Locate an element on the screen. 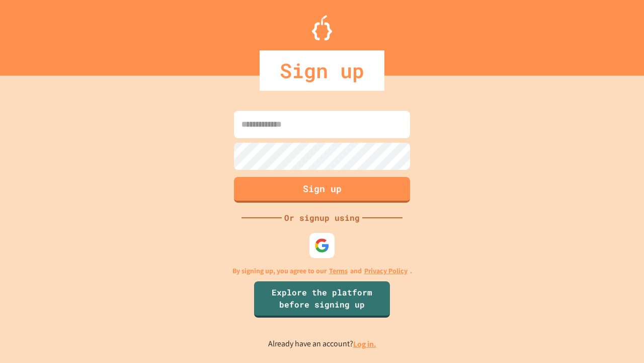 Image resolution: width=644 pixels, height=363 pixels. a: Explore the platform before signing up is located at coordinates (322, 299).